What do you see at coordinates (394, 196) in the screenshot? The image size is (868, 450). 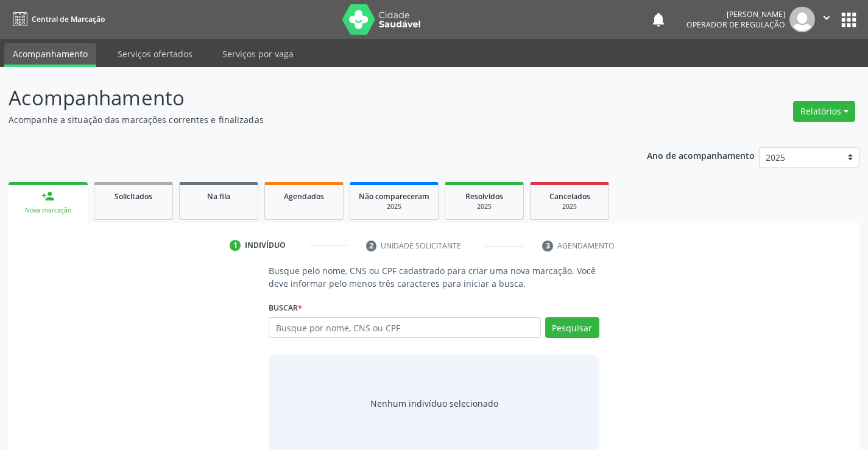 I see `span: Não compareceram` at bounding box center [394, 196].